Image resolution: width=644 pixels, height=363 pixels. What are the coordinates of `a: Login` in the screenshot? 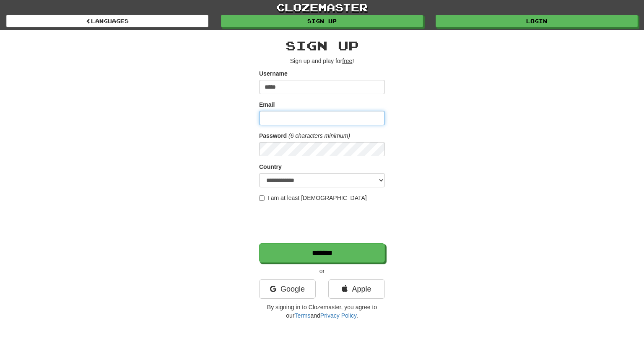 It's located at (536, 21).